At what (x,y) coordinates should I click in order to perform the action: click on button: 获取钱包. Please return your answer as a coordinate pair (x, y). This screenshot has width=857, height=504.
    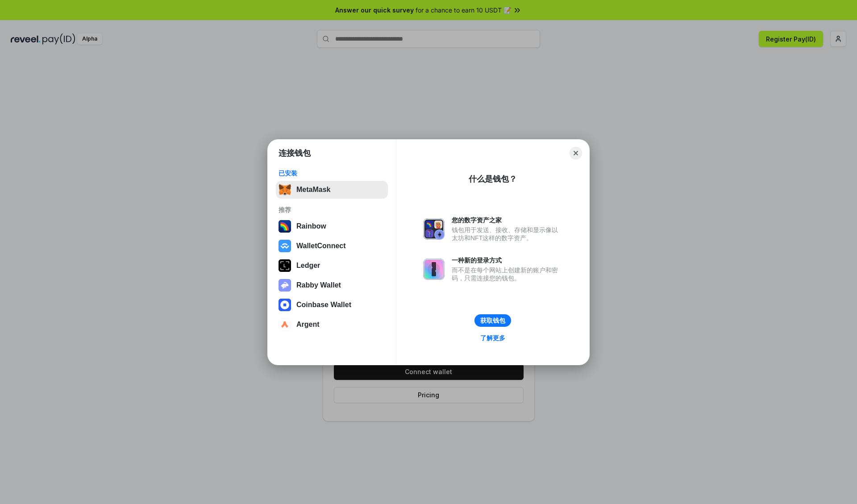
    Looking at the image, I should click on (493, 320).